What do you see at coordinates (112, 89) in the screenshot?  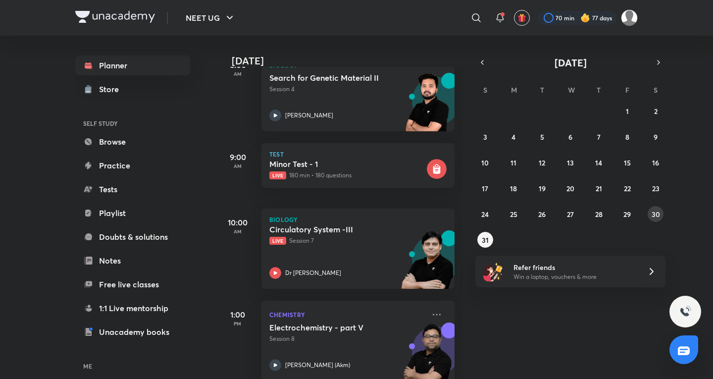 I see `div: Store` at bounding box center [112, 89].